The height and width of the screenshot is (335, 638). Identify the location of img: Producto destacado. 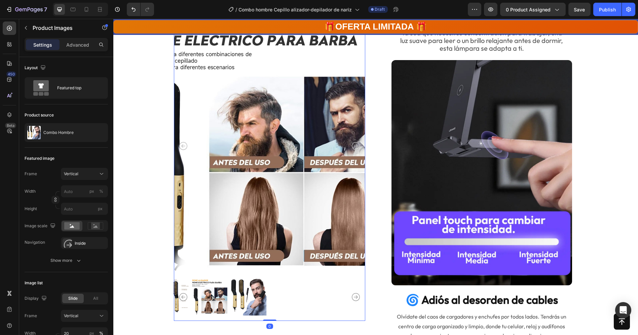
(368, 154).